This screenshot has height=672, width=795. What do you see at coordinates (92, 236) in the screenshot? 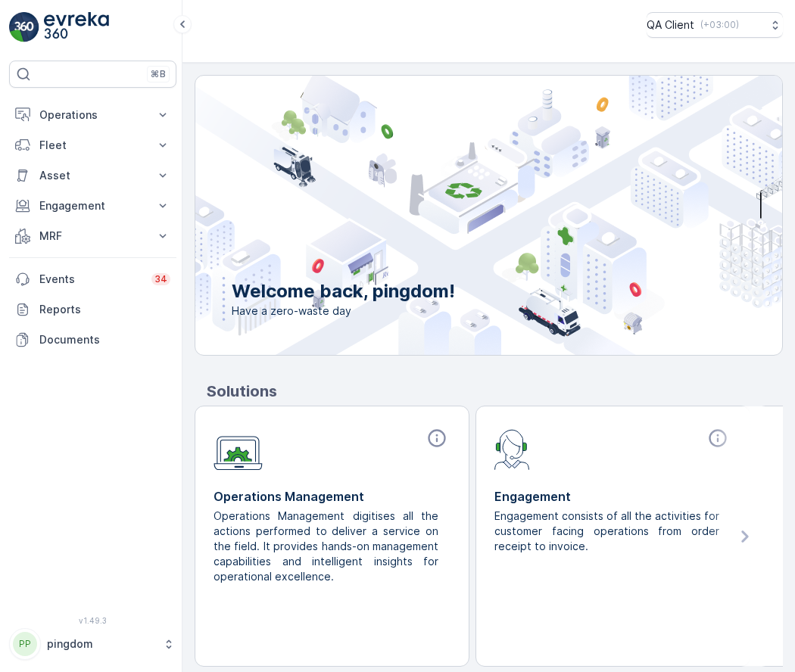
I see `p: MRF` at bounding box center [92, 236].